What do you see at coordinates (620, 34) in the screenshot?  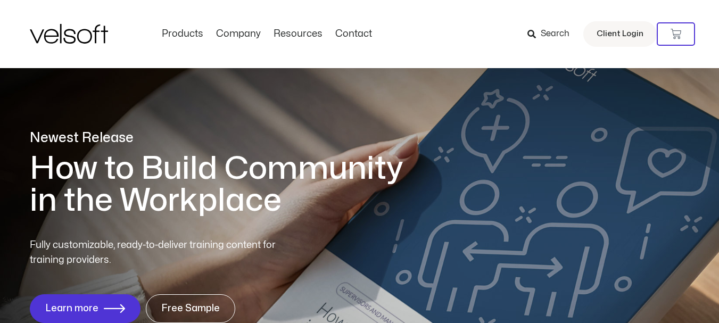 I see `a: Client Login` at bounding box center [620, 34].